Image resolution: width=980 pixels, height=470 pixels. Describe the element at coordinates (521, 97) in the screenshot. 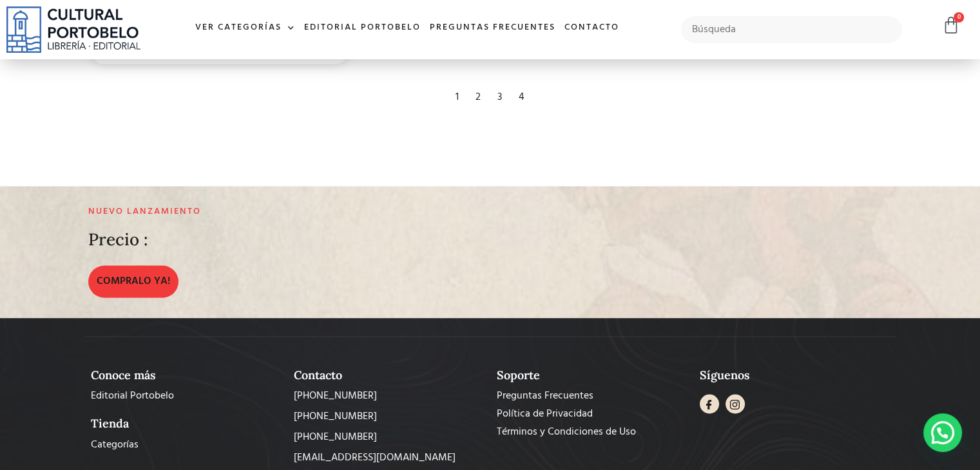

I see `div: 4` at that location.